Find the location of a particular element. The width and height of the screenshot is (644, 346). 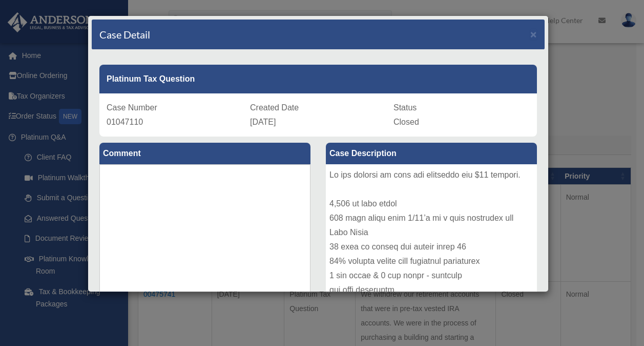

h4: Case Detail is located at coordinates (124, 34).